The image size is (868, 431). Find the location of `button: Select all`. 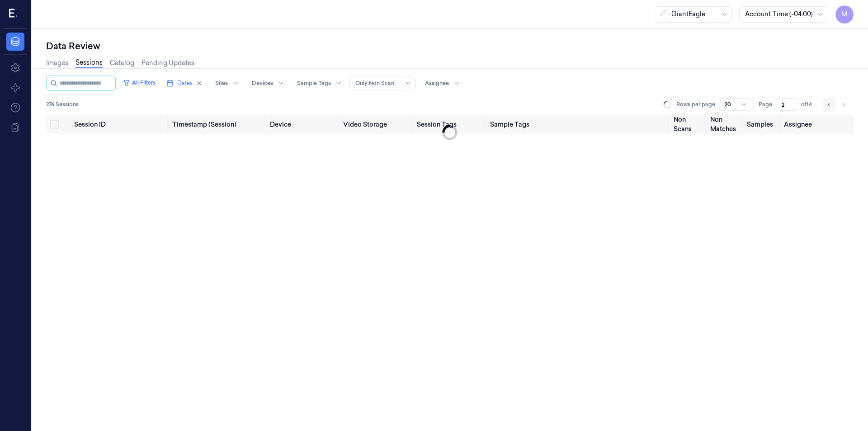

button: Select all is located at coordinates (54, 125).